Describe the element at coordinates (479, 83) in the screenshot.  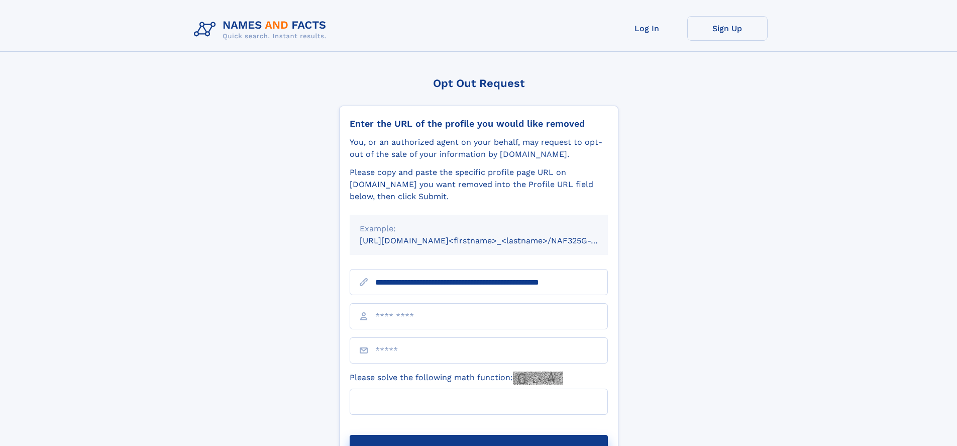
I see `div: Opt Out Request` at that location.